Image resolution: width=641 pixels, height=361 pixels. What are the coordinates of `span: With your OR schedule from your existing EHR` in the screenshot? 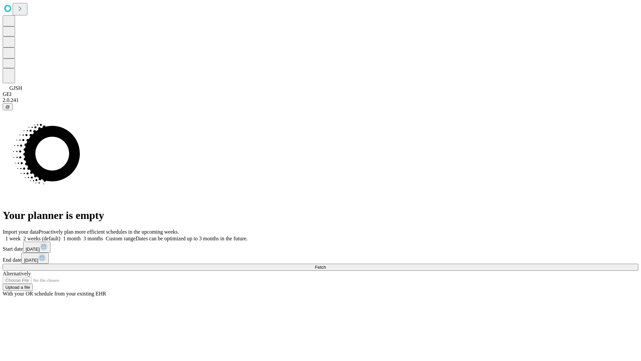 It's located at (54, 293).